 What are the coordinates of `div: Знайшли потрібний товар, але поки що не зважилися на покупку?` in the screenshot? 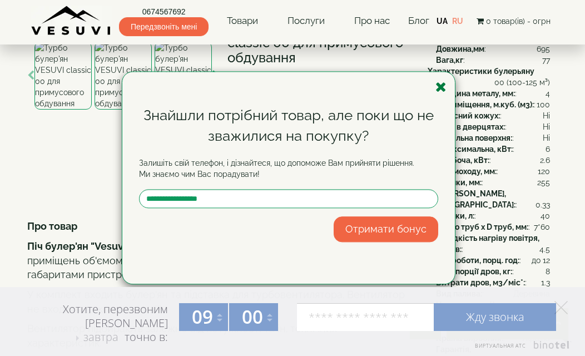 It's located at (289, 126).